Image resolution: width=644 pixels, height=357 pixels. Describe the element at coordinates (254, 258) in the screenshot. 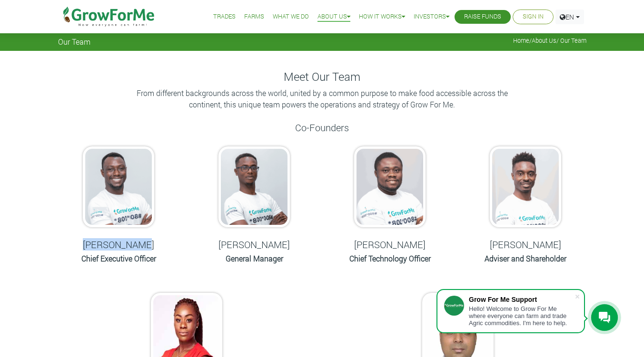

I see `h6: General Manager` at that location.